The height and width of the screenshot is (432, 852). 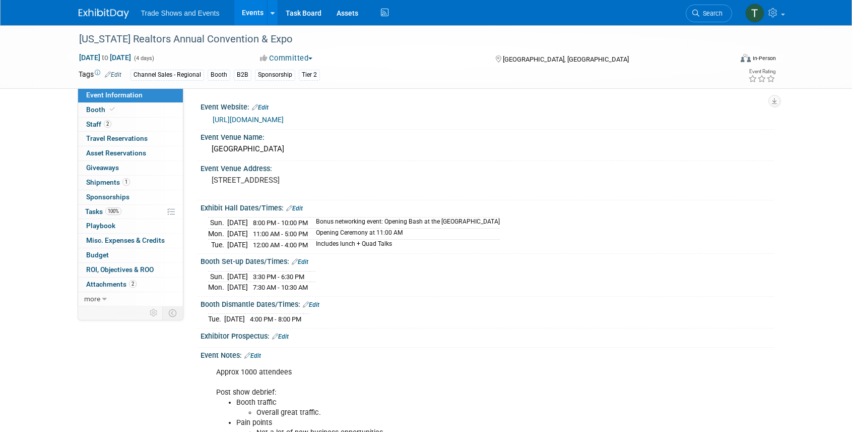 I want to click on img: ExhibitDay, so click(x=104, y=14).